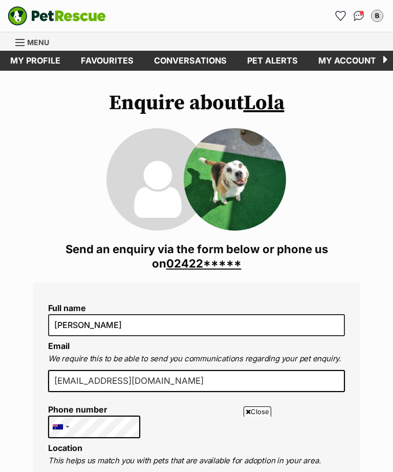  I want to click on label: Email, so click(59, 346).